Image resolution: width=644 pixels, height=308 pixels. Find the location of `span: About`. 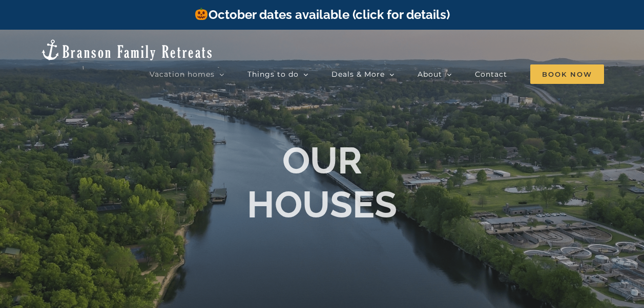

span: About is located at coordinates (430, 74).